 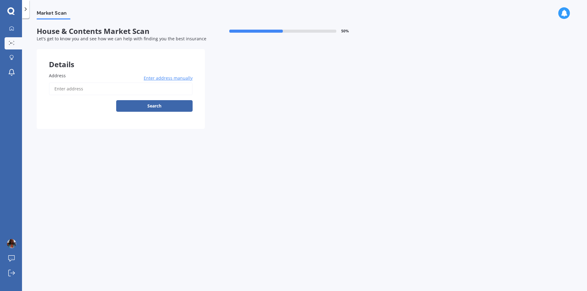 What do you see at coordinates (121, 58) in the screenshot?
I see `div: Details` at bounding box center [121, 58].